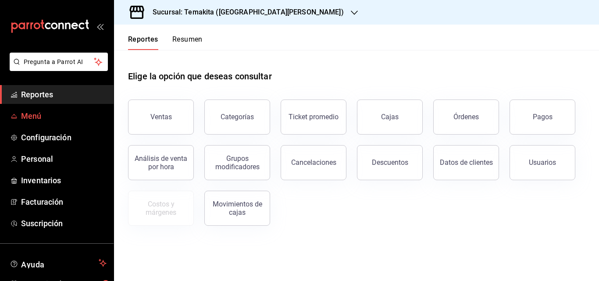 The width and height of the screenshot is (599, 281). I want to click on span: Facturación, so click(64, 202).